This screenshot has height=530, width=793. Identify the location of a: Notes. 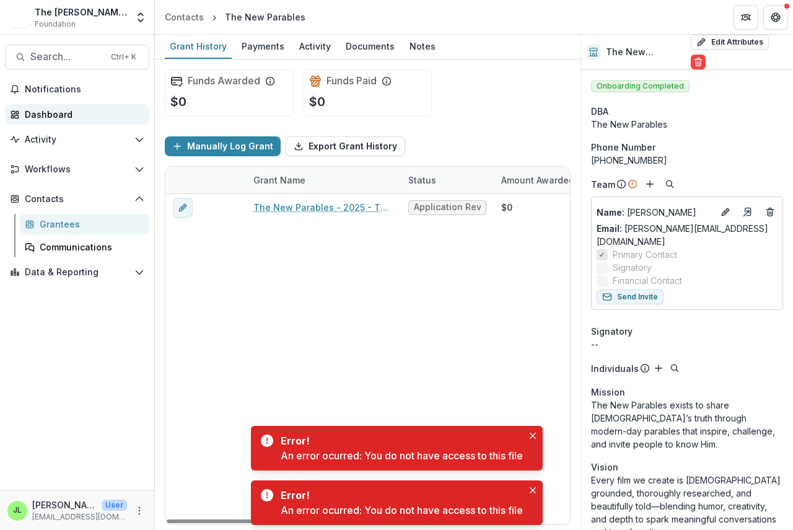
(422, 46).